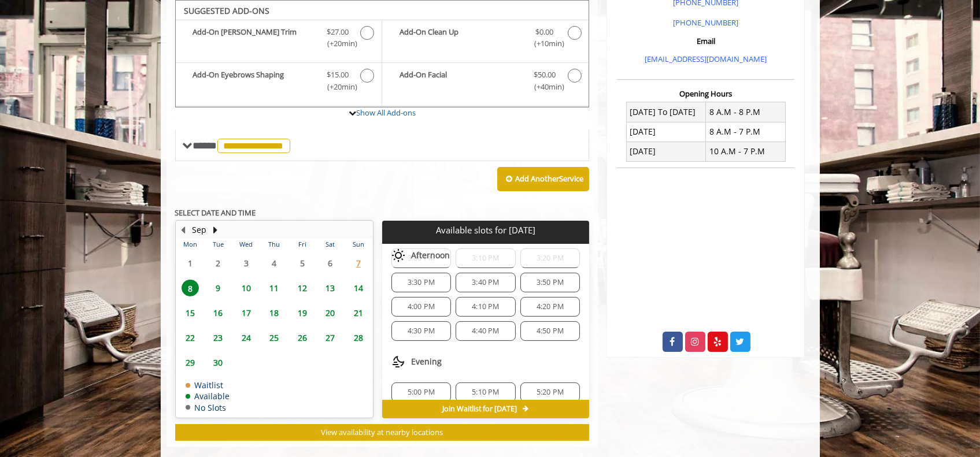  I want to click on th: Mon, so click(190, 244).